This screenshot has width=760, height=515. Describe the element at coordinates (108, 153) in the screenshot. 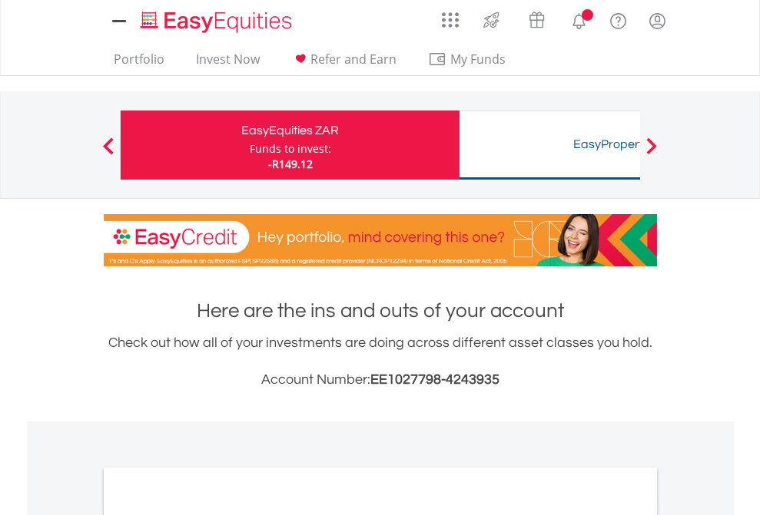

I see `button: Previous` at that location.